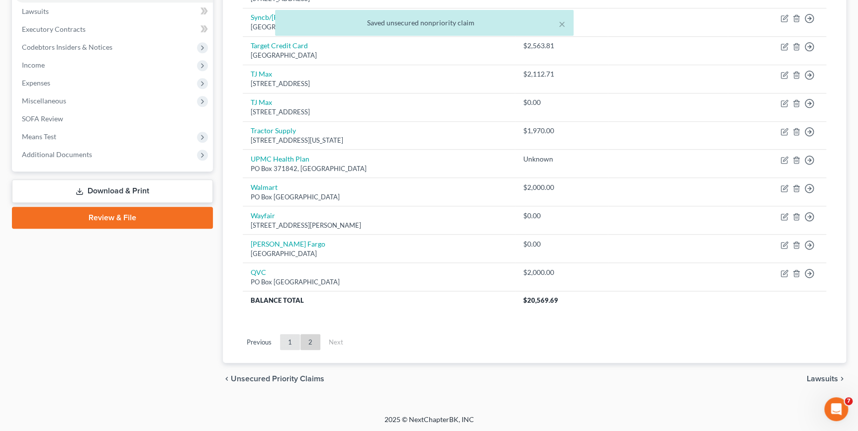 This screenshot has height=431, width=858. What do you see at coordinates (112, 218) in the screenshot?
I see `a: Review & File` at bounding box center [112, 218].